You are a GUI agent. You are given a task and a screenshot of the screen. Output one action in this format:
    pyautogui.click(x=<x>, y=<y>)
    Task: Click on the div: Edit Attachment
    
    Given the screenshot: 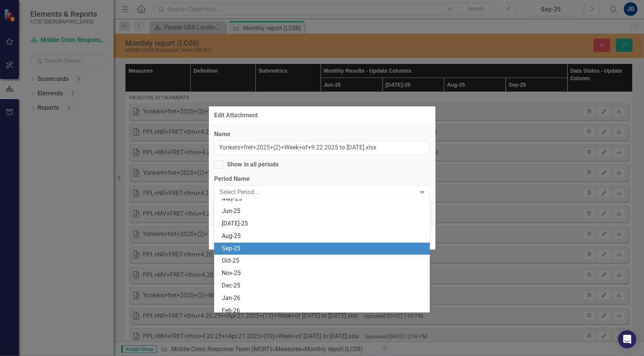 What is the action you would take?
    pyautogui.click(x=236, y=115)
    